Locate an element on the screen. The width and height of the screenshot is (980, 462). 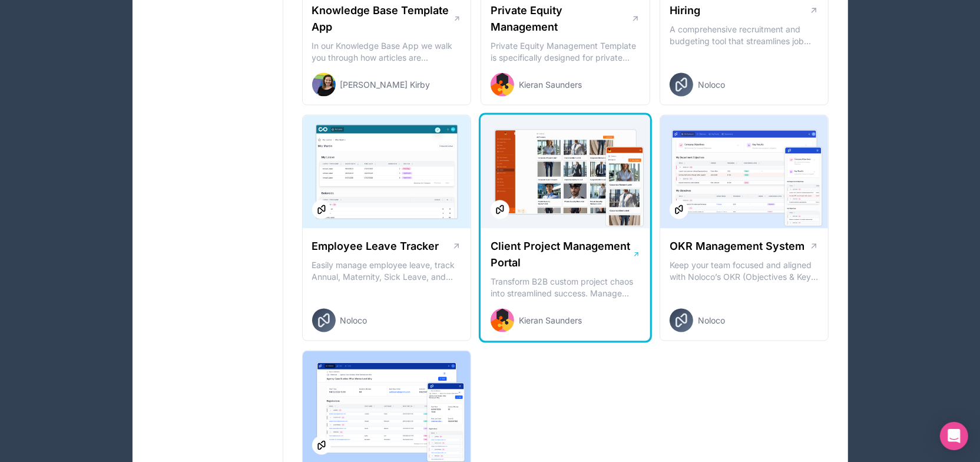
p: Keep your team focused and aligned with Noloco’s OKR (Objectives & Key Results) Management System... is located at coordinates (744, 271).